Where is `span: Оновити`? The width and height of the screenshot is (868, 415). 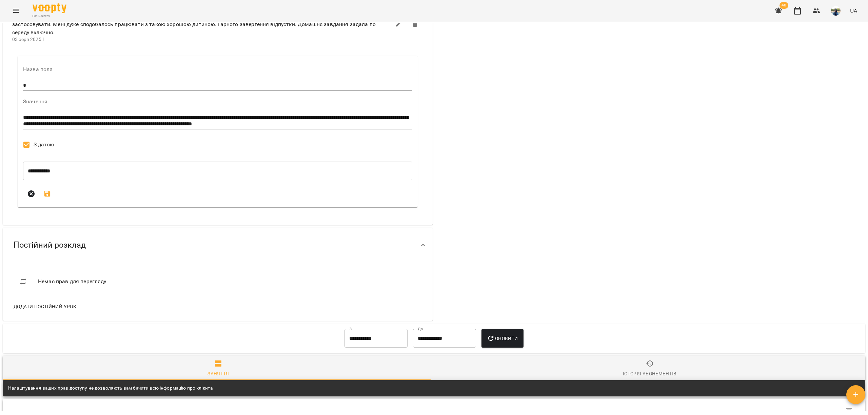 span: Оновити is located at coordinates (502, 339).